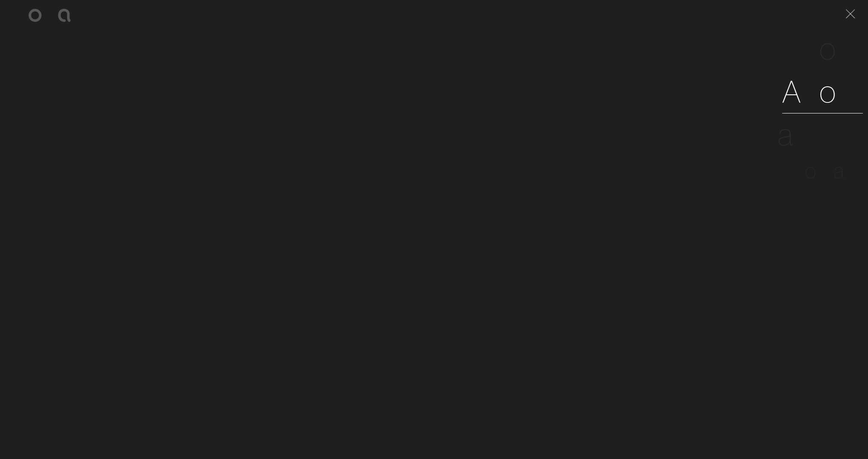  I want to click on span: b, so click(811, 91).